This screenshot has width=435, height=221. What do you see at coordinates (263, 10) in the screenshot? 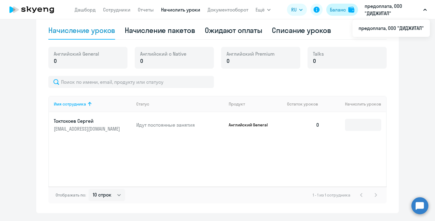
I see `button: Ещё` at bounding box center [263, 10].